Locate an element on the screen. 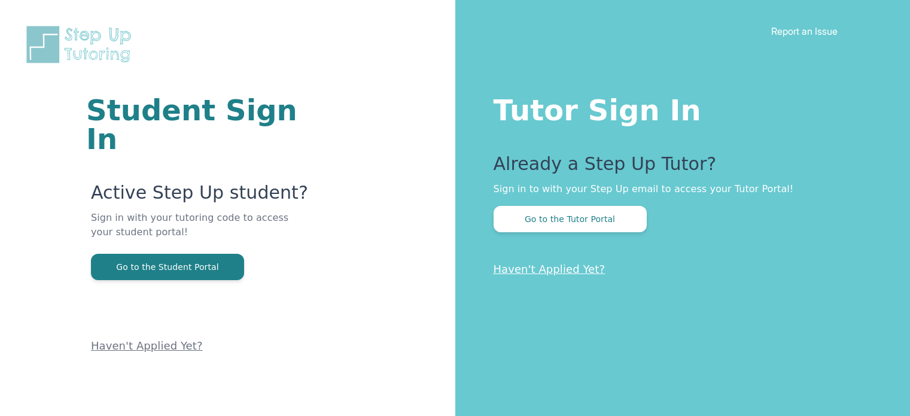  p: Sign in with your tutoring code to access your student portal! is located at coordinates (201, 232).